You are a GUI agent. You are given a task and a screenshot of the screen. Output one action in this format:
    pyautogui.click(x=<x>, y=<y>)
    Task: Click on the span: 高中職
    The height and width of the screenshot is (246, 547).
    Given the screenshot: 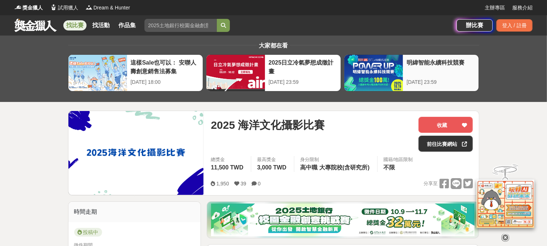 What is the action you would take?
    pyautogui.click(x=309, y=167)
    